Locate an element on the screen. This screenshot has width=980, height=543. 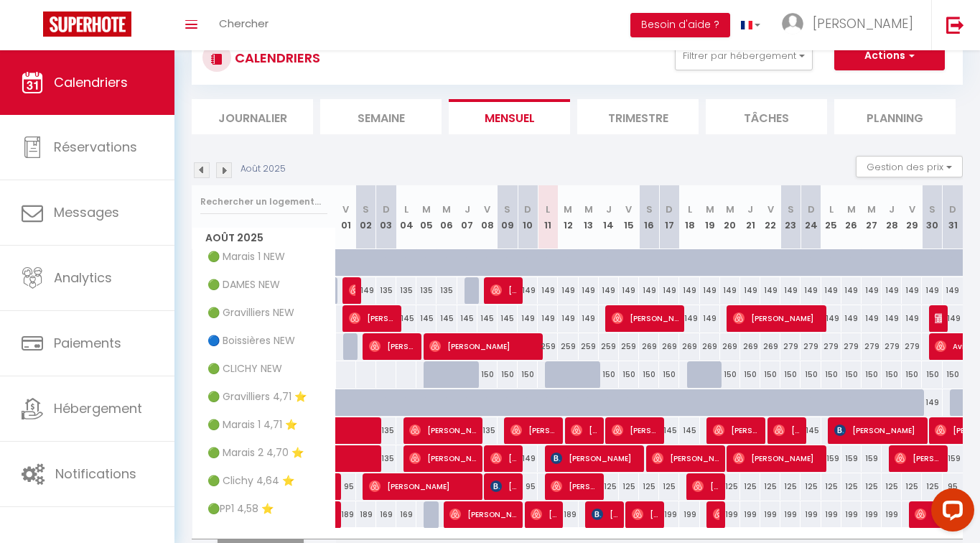
li: Planning is located at coordinates (894, 117).